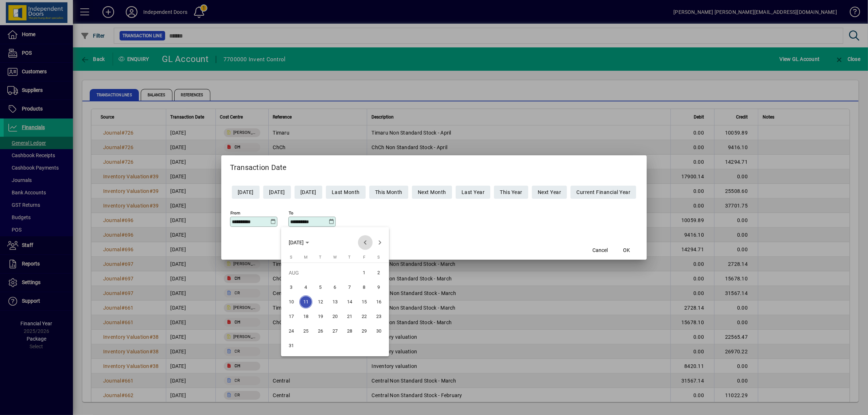 The image size is (868, 415). Describe the element at coordinates (320, 273) in the screenshot. I see `td: AUG` at that location.